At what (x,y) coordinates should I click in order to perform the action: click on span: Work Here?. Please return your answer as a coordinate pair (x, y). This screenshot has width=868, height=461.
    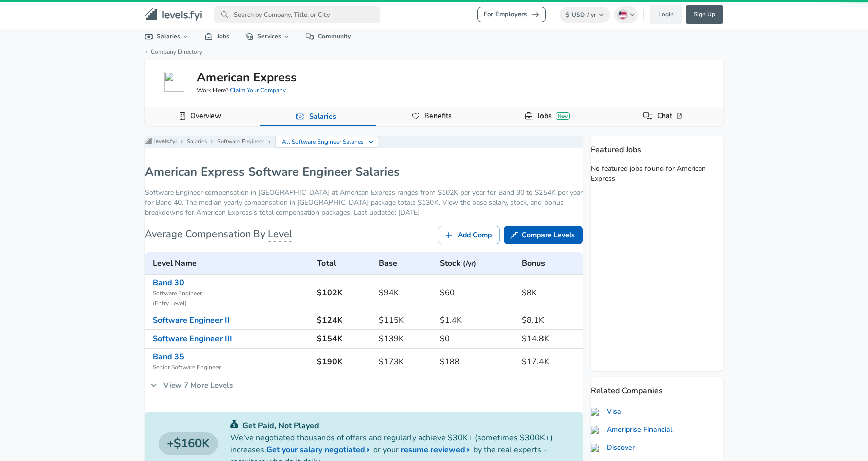
    Looking at the image, I should click on (241, 91).